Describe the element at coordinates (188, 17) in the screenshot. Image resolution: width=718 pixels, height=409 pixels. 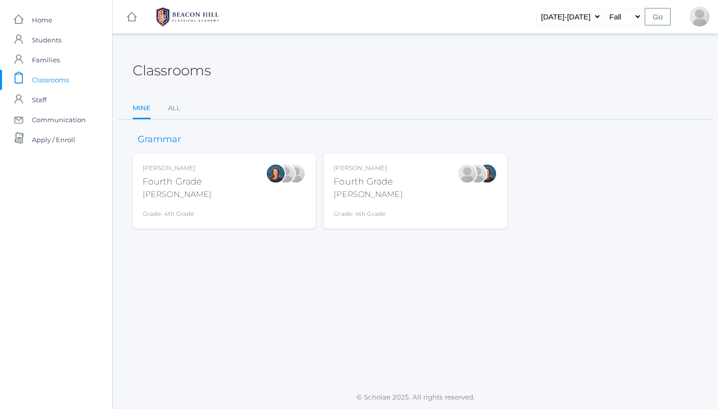
I see `img: BHCALogos-05-308ed15e86a5a0abce9b8dd61676a3503ac9727e845dece92d48e8588c001991.png` at that location.